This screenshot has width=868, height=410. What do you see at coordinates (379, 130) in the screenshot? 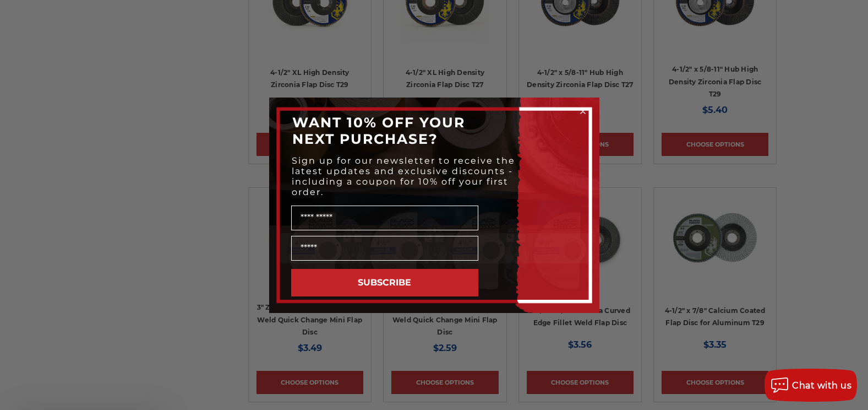
I see `span: WANT 10% OFF YOUR NEXT PURCHASE?` at bounding box center [379, 130].